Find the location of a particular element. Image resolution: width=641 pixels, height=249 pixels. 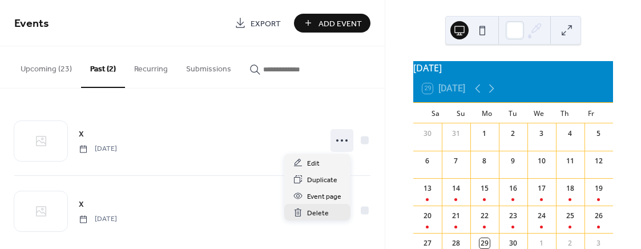

div: Su is located at coordinates (461, 113).